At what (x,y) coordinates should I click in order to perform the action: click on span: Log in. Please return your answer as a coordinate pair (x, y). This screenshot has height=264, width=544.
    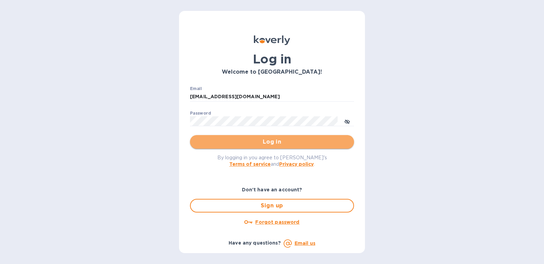
    Looking at the image, I should click on (272, 142).